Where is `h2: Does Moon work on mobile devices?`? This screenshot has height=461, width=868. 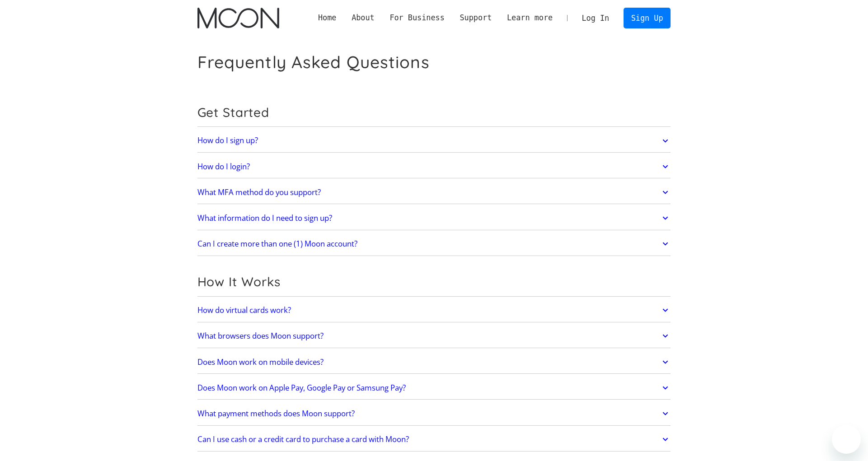
h2: Does Moon work on mobile devices? is located at coordinates (260, 362).